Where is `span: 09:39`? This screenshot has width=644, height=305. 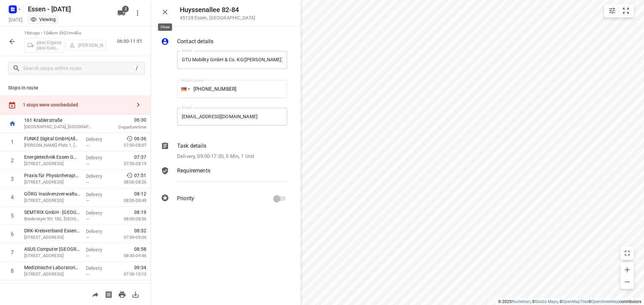
span: 09:39 is located at coordinates (140, 286).